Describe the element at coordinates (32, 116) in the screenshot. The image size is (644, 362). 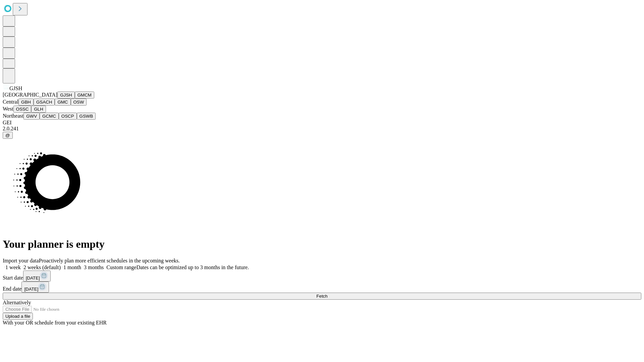
I see `button: GWV` at that location.